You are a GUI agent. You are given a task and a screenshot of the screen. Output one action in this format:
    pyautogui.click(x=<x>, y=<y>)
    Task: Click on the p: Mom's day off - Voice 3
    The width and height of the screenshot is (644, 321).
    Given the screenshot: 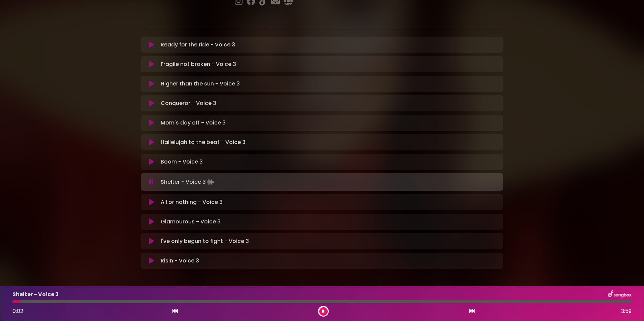 What is the action you would take?
    pyautogui.click(x=193, y=123)
    